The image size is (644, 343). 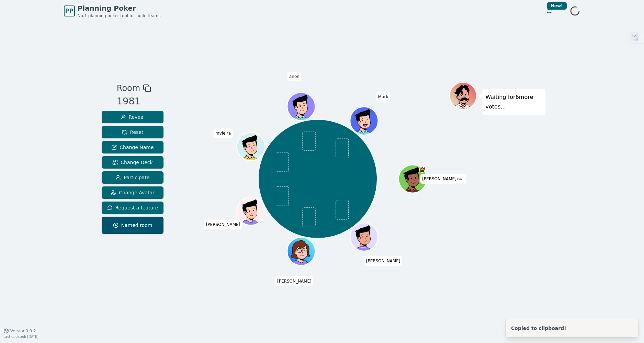 What do you see at coordinates (20, 331) in the screenshot?
I see `button: Version0.9.2` at bounding box center [20, 331].